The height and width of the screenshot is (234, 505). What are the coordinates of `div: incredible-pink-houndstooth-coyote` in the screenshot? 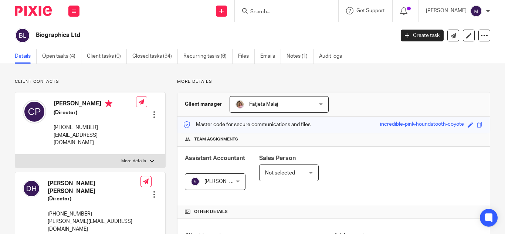 It's located at (422, 125).